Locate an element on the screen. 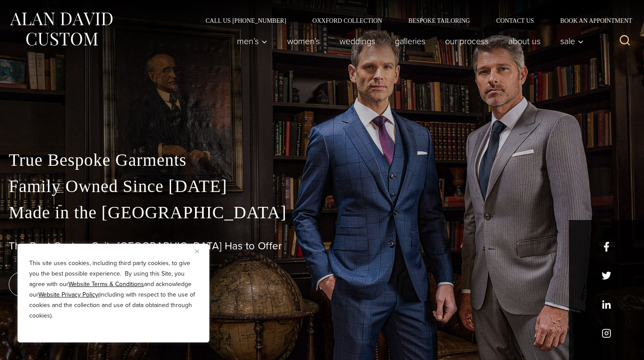 This screenshot has height=360, width=644. a: Oxxford Collection is located at coordinates (347, 20).